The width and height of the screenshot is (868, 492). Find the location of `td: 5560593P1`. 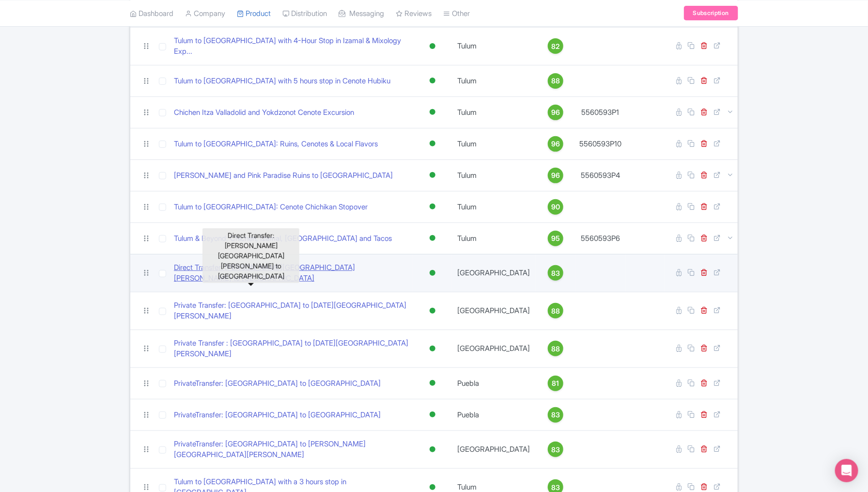

td: 5560593P1 is located at coordinates (600, 112).